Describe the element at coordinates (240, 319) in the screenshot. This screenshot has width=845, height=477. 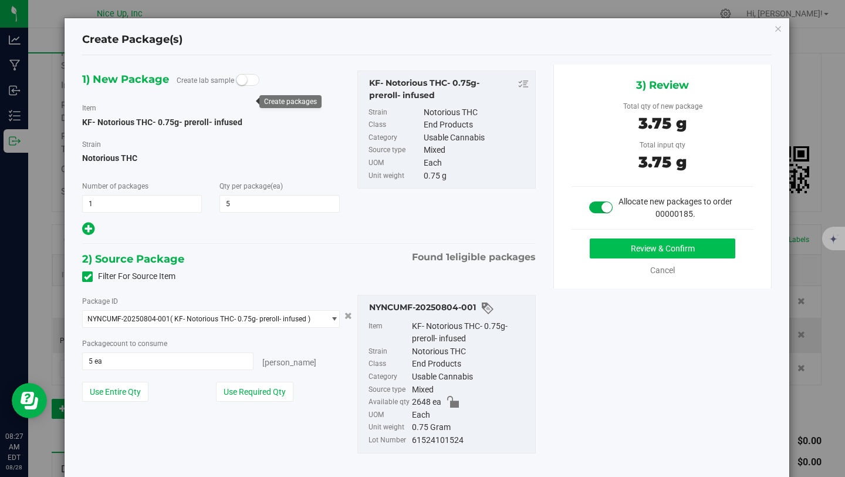
I see `span: ( KF- Notorious THC- 0.75g- preroll- infused )` at that location.